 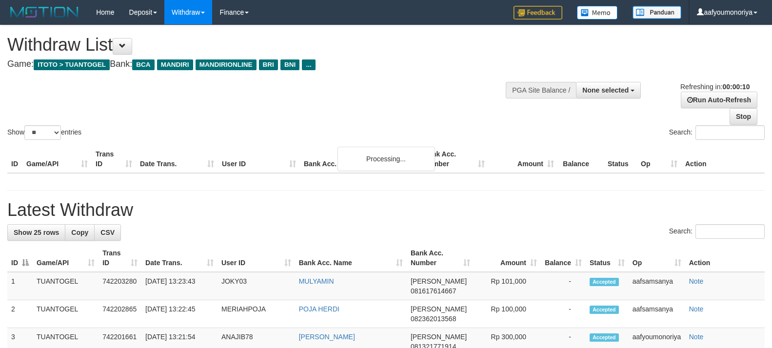 I want to click on h1: Latest Withdraw, so click(x=386, y=210).